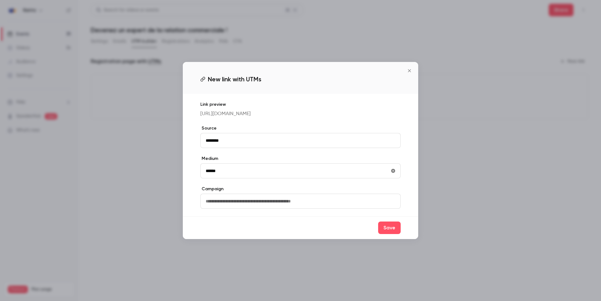 This screenshot has width=601, height=301. I want to click on label: Source, so click(301, 128).